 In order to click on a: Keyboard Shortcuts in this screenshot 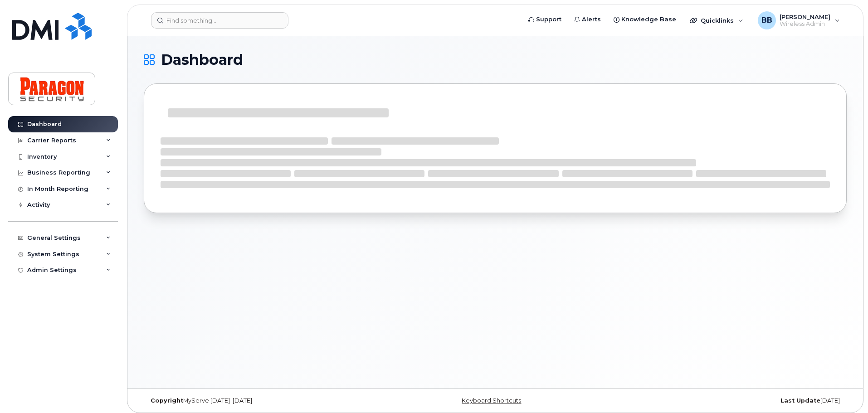, I will do `click(491, 400)`.